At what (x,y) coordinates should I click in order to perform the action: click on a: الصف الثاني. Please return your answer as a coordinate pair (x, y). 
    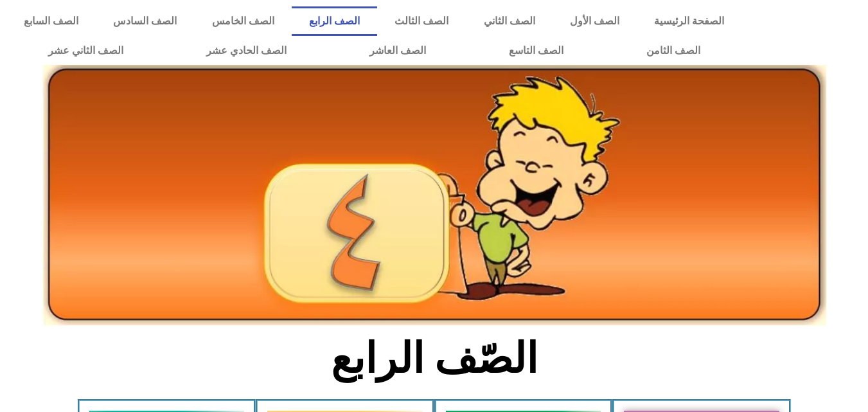
    Looking at the image, I should click on (509, 21).